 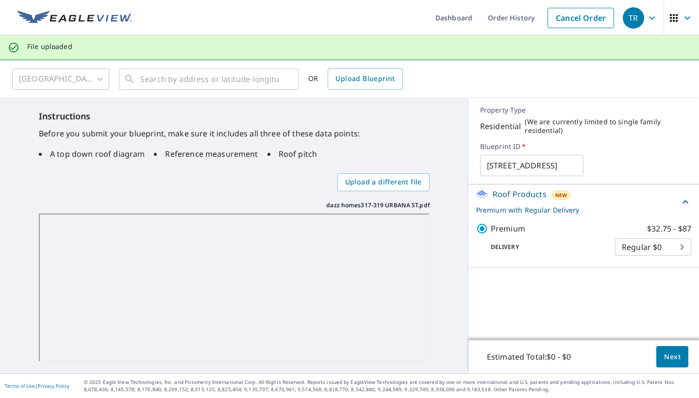 I want to click on p: File uploaded, so click(x=50, y=47).